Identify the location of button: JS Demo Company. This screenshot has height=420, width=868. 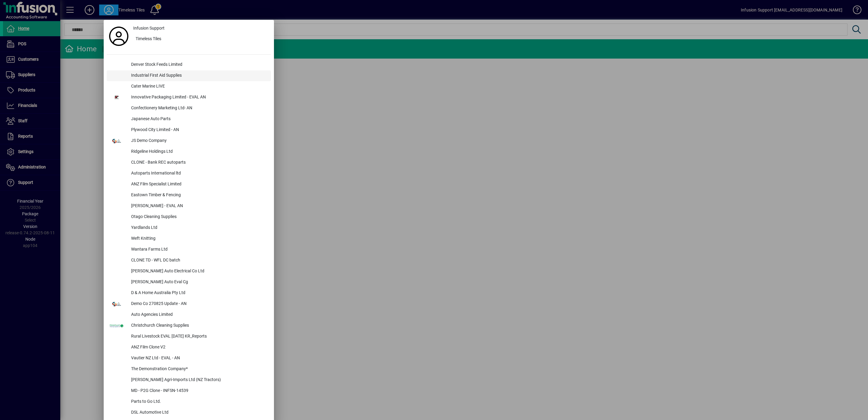
(189, 141).